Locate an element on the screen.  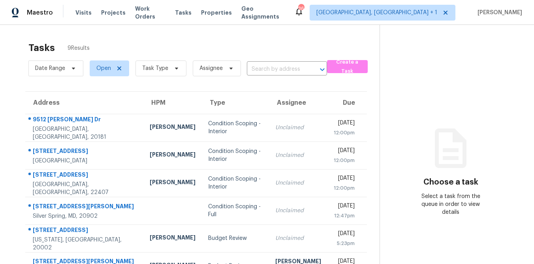
th: HPM is located at coordinates (173, 103).